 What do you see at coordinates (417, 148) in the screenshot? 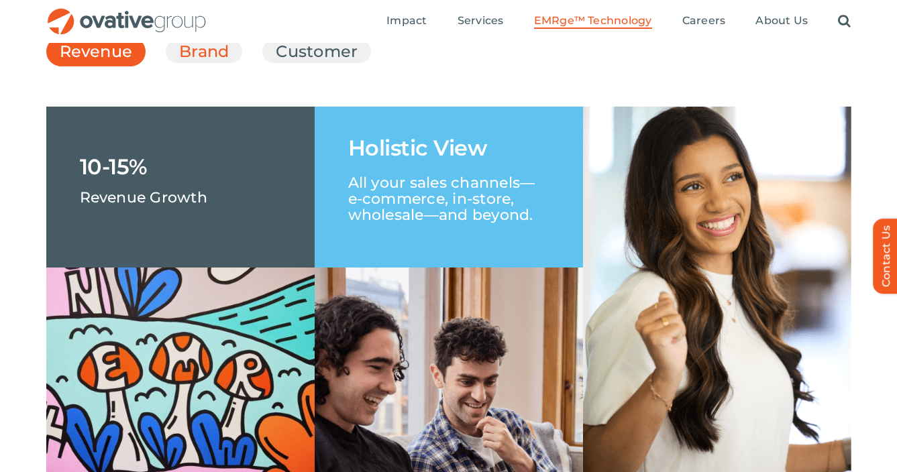
I see `h1: Holistic View` at bounding box center [417, 148].